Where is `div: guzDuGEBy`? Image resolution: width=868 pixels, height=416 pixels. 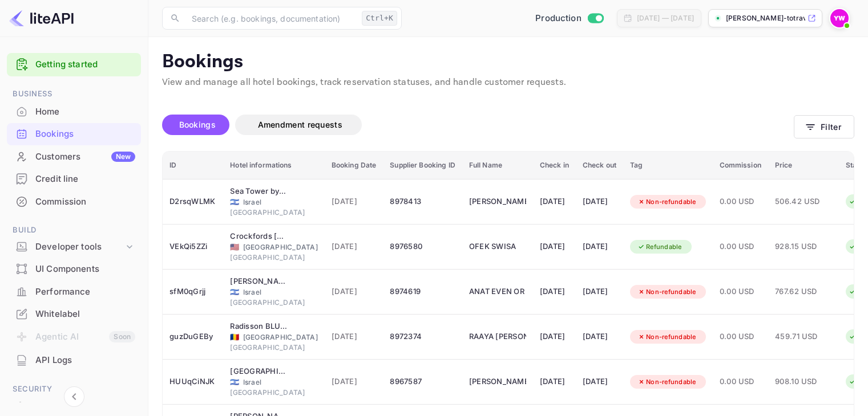
div: guzDuGEBy is located at coordinates (193, 337).